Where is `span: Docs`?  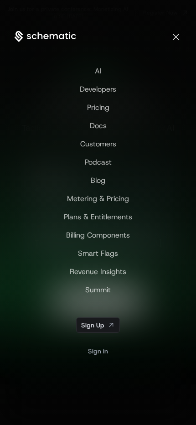 span: Docs is located at coordinates (98, 125).